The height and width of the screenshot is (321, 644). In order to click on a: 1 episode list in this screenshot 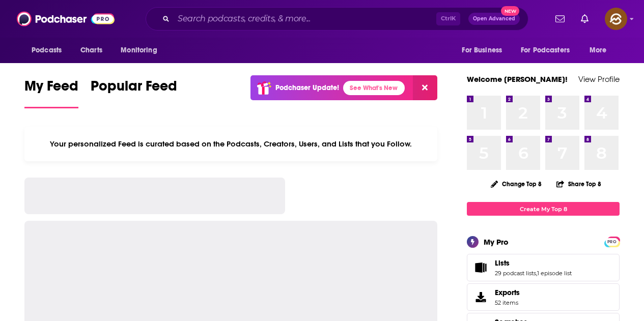, I will do `click(555, 273)`.